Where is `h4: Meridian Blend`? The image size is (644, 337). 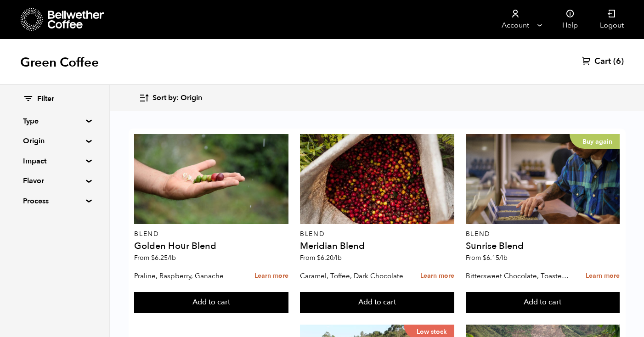 h4: Meridian Blend is located at coordinates (377, 246).